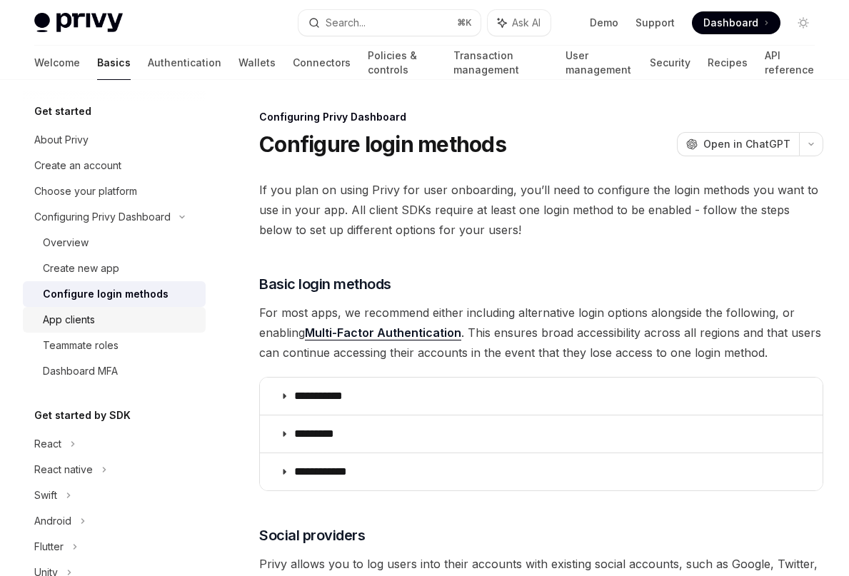  Describe the element at coordinates (383, 333) in the screenshot. I see `a: Multi-Factor Authentication` at that location.